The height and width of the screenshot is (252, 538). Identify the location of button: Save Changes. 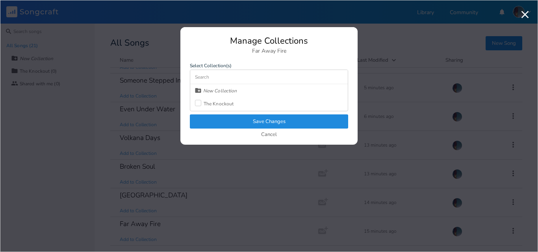
(269, 122).